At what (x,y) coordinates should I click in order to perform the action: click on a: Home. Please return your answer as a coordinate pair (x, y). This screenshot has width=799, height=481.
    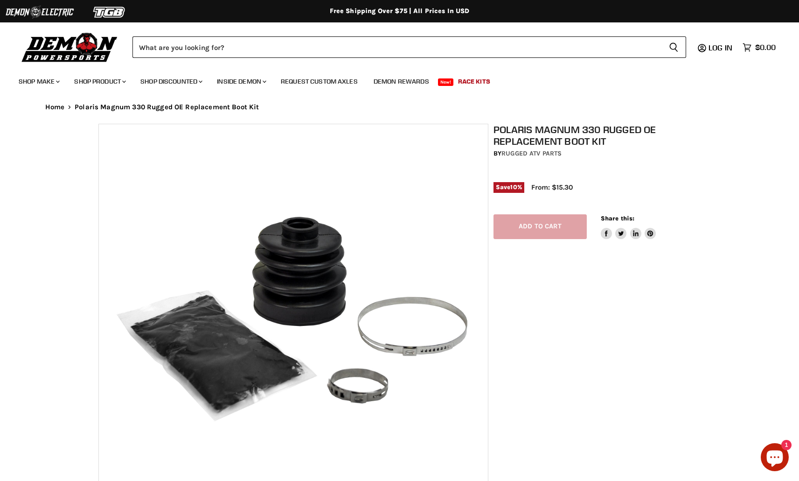
    Looking at the image, I should click on (55, 107).